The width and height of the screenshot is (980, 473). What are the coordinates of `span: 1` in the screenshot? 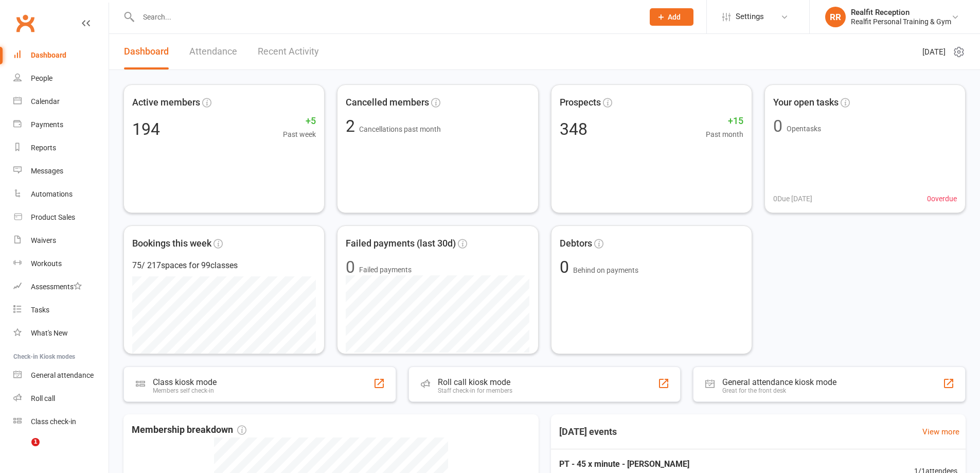 It's located at (35, 442).